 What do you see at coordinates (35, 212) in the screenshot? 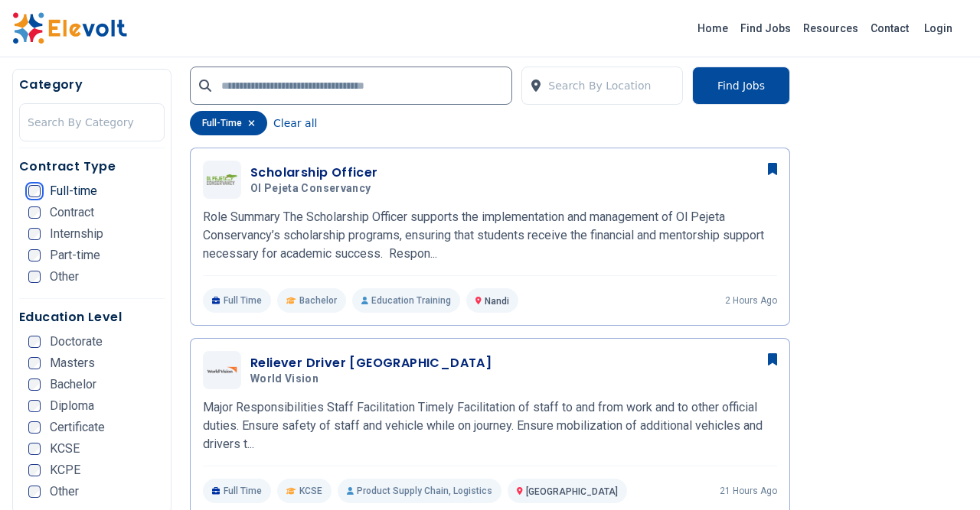
I see `input: Contract` at bounding box center [35, 212].